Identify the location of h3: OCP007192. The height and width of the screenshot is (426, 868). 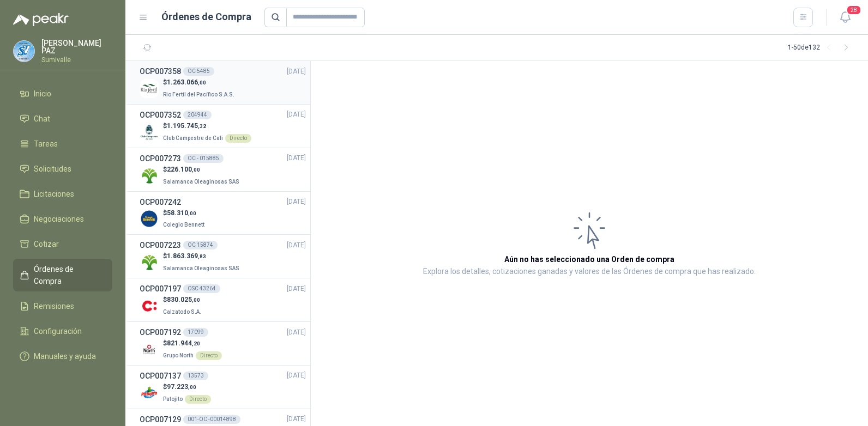
(160, 333).